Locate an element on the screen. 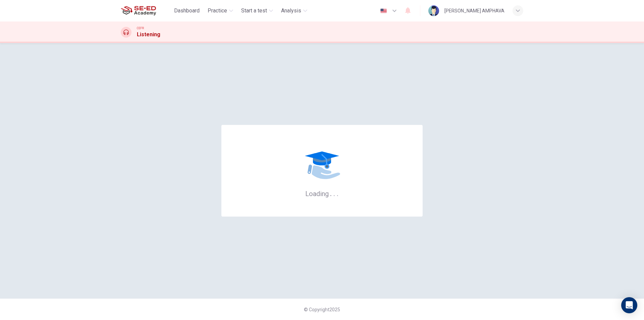  button: Start a test is located at coordinates (257, 10).